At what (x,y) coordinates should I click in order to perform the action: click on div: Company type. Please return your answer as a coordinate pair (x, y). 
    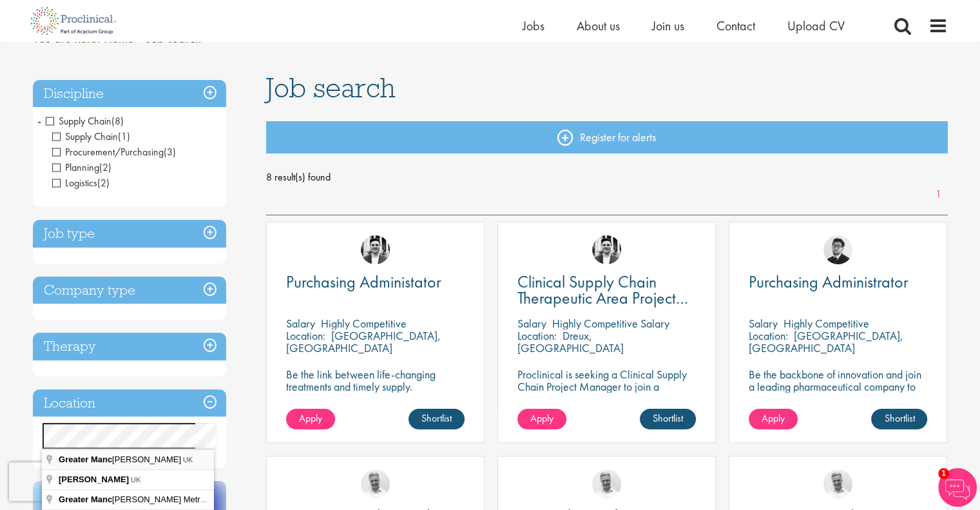
    Looking at the image, I should click on (130, 290).